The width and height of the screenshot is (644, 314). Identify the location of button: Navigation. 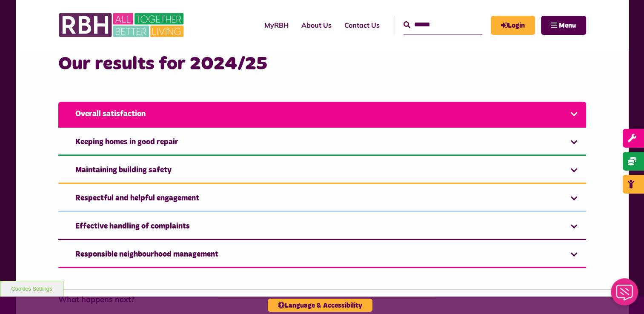
(564, 25).